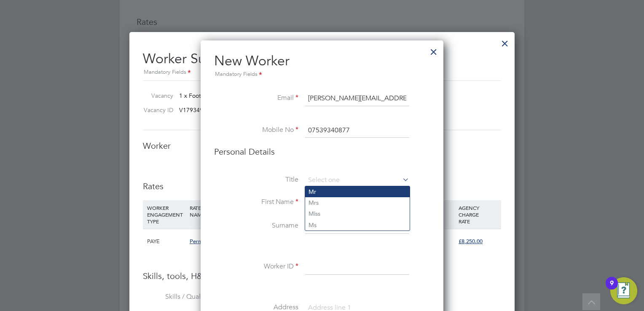 The height and width of the screenshot is (311, 644). Describe the element at coordinates (322, 186) in the screenshot. I see `h3: Rates` at that location.